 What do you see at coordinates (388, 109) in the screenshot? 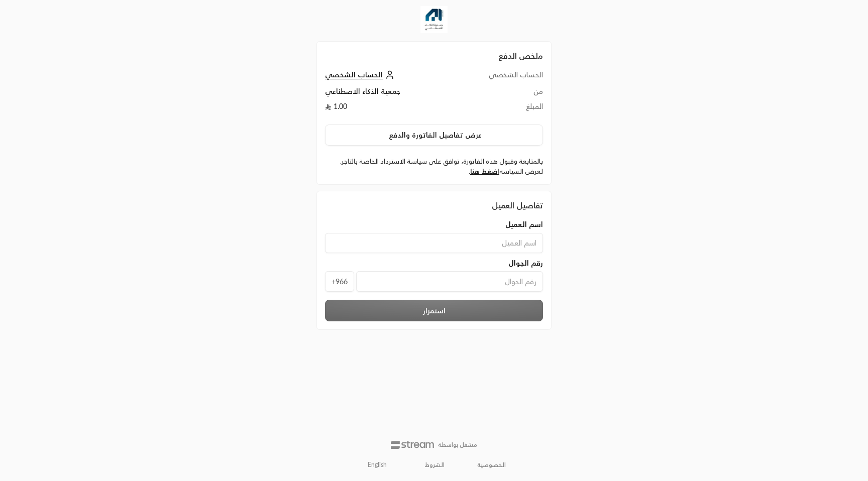
I see `td: 1.00` at bounding box center [388, 109].